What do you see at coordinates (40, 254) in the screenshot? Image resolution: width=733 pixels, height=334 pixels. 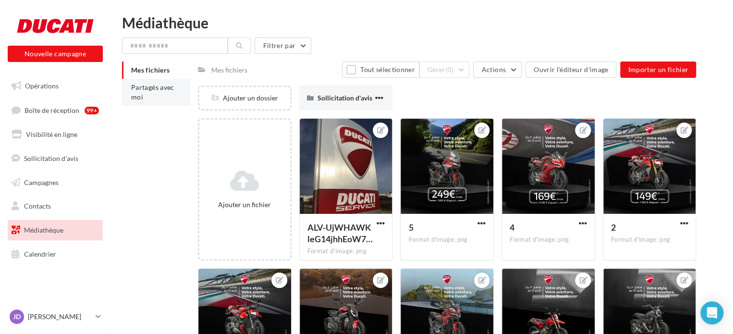 I see `span: Calendrier` at bounding box center [40, 254].